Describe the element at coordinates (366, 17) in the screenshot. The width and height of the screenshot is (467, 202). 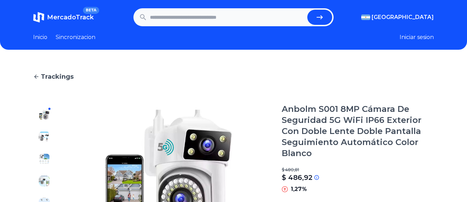
I see `img: Argentina` at that location.